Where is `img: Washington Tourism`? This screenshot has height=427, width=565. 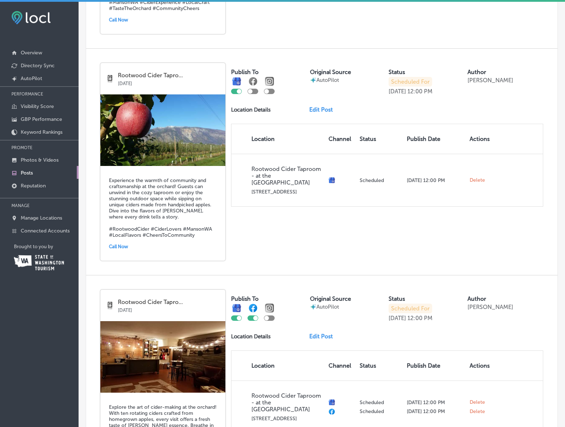 img: Washington Tourism is located at coordinates (39, 262).